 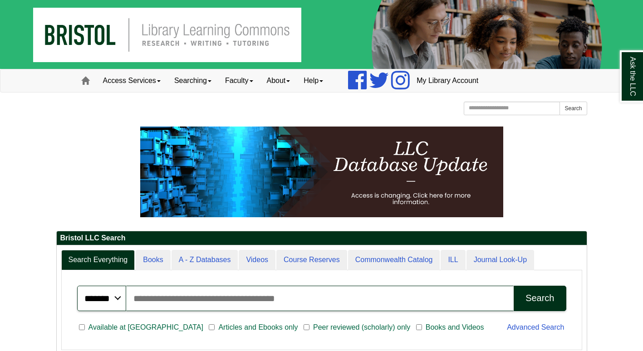 I want to click on a: About, so click(x=278, y=81).